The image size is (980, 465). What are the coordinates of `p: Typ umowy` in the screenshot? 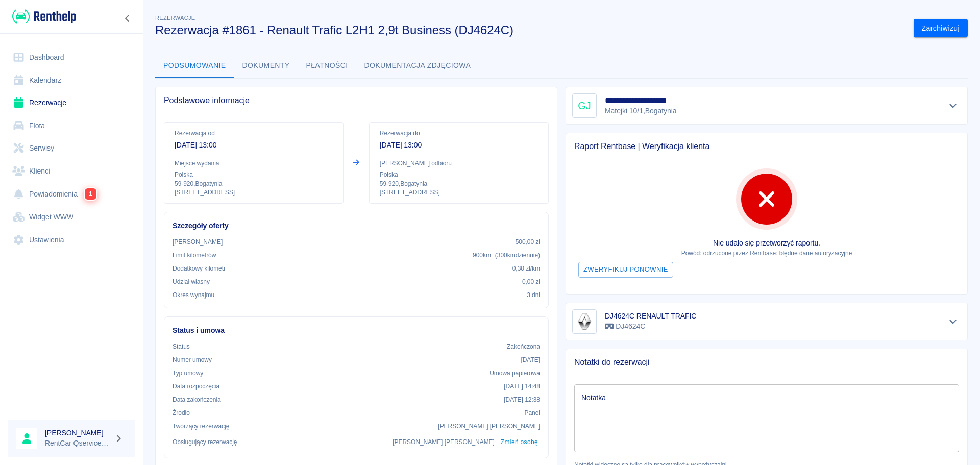 It's located at (188, 373).